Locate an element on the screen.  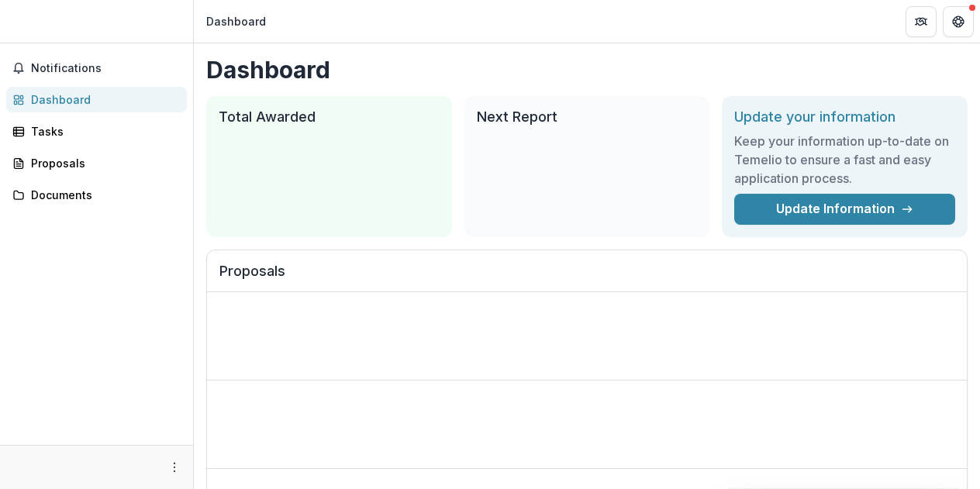
a: Dashboard is located at coordinates (96, 99).